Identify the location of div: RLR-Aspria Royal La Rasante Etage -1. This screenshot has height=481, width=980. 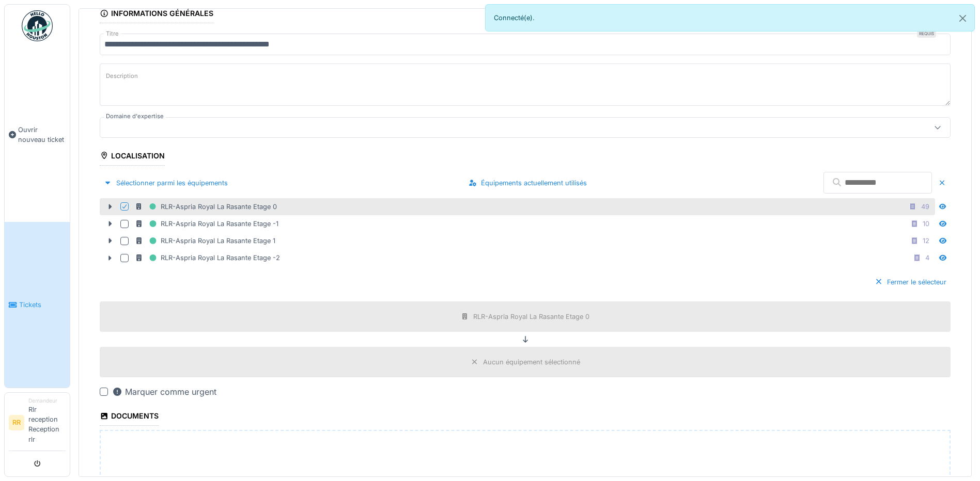
(207, 224).